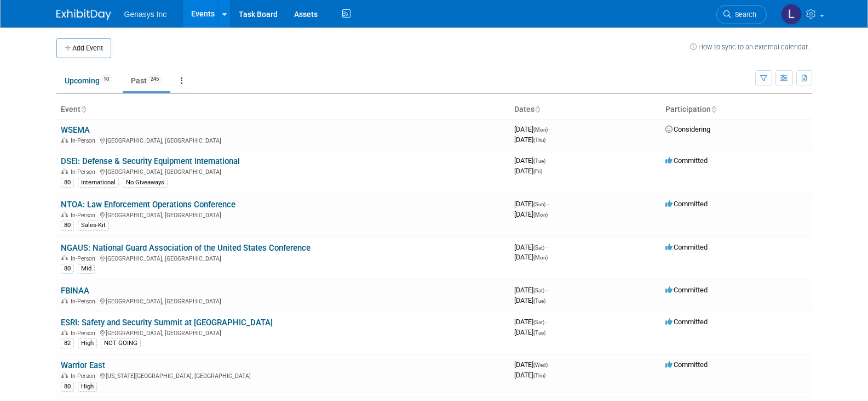  What do you see at coordinates (540, 364) in the screenshot?
I see `span: (Wed)` at bounding box center [540, 364].